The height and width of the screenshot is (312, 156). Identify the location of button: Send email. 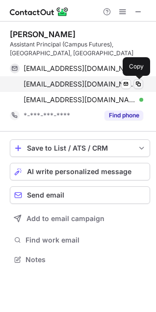
(80, 195).